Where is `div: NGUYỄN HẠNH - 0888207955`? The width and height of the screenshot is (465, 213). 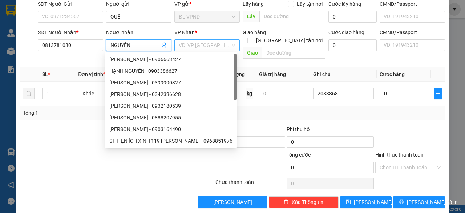 div: NGUYỄN HẠNH - 0888207955 is located at coordinates (171, 117).